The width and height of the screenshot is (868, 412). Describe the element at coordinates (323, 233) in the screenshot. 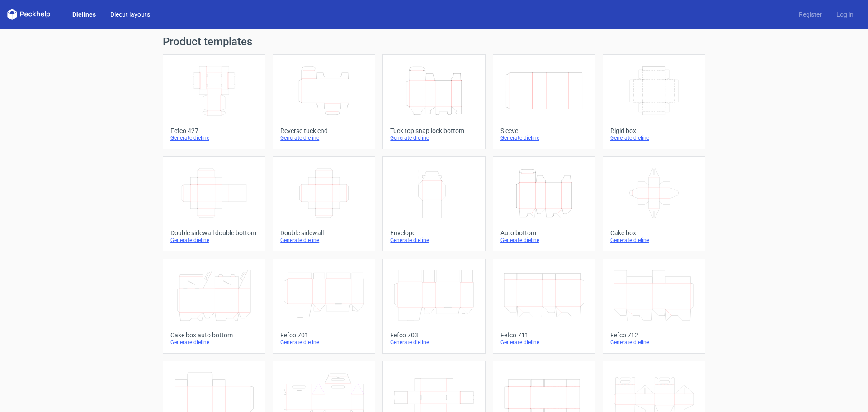

I see `div: Double sidewall` at that location.